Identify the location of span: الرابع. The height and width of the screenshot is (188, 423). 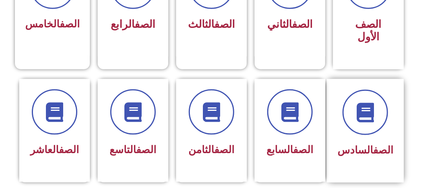
(133, 24).